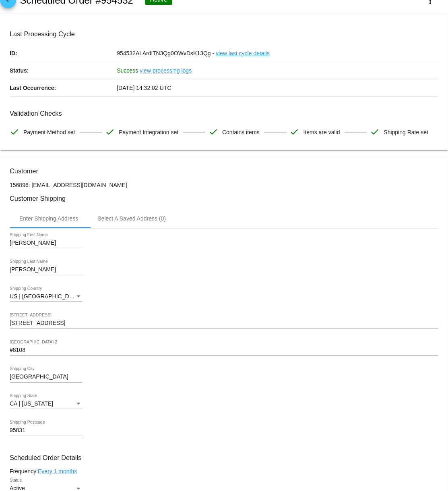 This screenshot has width=448, height=491. What do you see at coordinates (224, 471) in the screenshot?
I see `div: Frequency:` at bounding box center [224, 471].